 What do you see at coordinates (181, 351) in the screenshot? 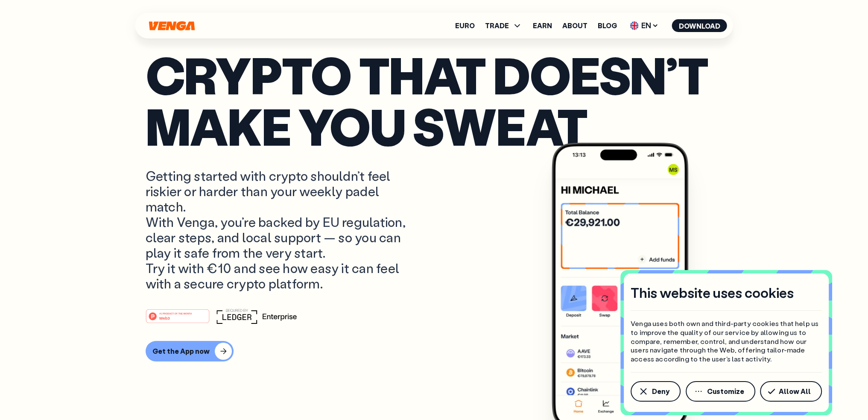
I see `div: Get the App now` at bounding box center [181, 351].